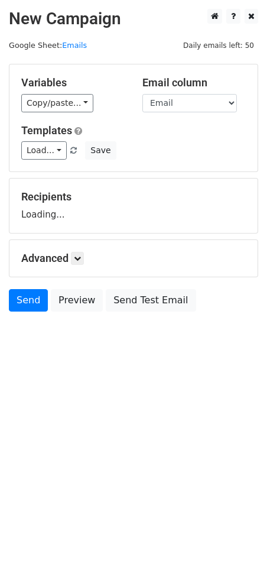  I want to click on small: Google Sheet:, so click(48, 45).